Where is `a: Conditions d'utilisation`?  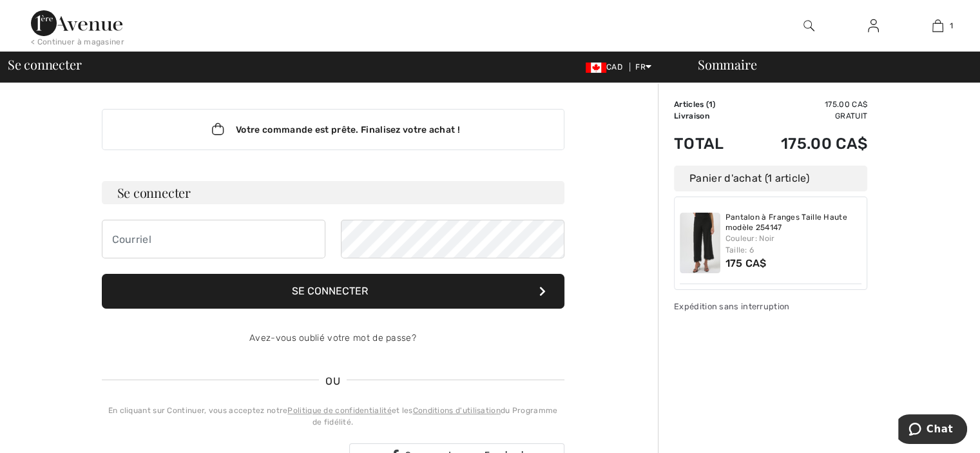
a: Conditions d'utilisation is located at coordinates (457, 410).